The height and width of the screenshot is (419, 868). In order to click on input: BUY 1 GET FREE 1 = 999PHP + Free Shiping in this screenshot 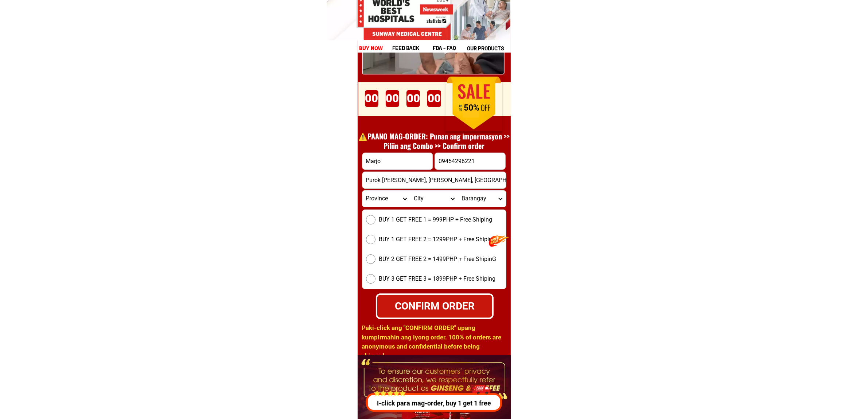, I will do `click(370, 219)`.